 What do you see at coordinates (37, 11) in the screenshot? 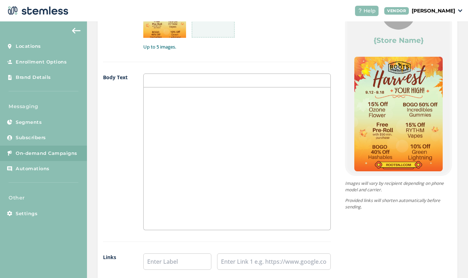
I see `img: logo-dark-0685b13c.svg` at bounding box center [37, 11].